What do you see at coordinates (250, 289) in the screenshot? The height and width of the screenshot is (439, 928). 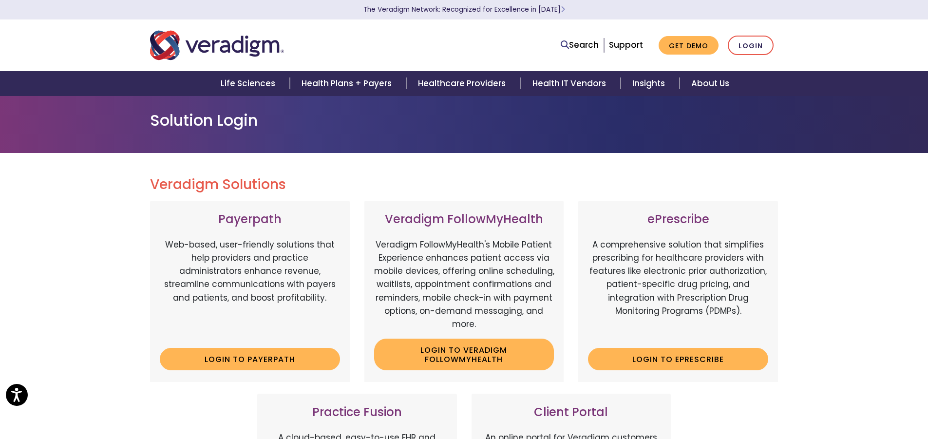 I see `p: Web-based, user-friendly solutions that help providers and practice administrators enhance revenu...` at bounding box center [250, 289].